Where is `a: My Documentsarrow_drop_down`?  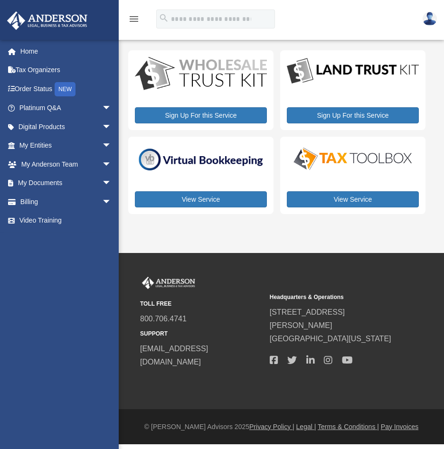
a: My Documentsarrow_drop_down is located at coordinates (66, 183).